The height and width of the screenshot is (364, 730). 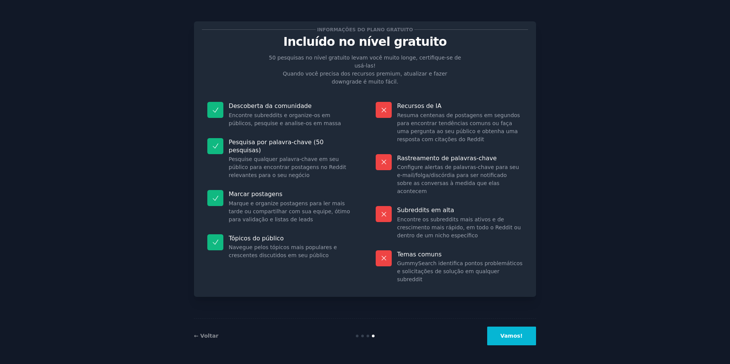 What do you see at coordinates (291, 167) in the screenshot?
I see `dd: Pesquise qualquer palavra-chave em seu público para encontrar postagens no Reddit relevantes para...` at bounding box center [291, 167].